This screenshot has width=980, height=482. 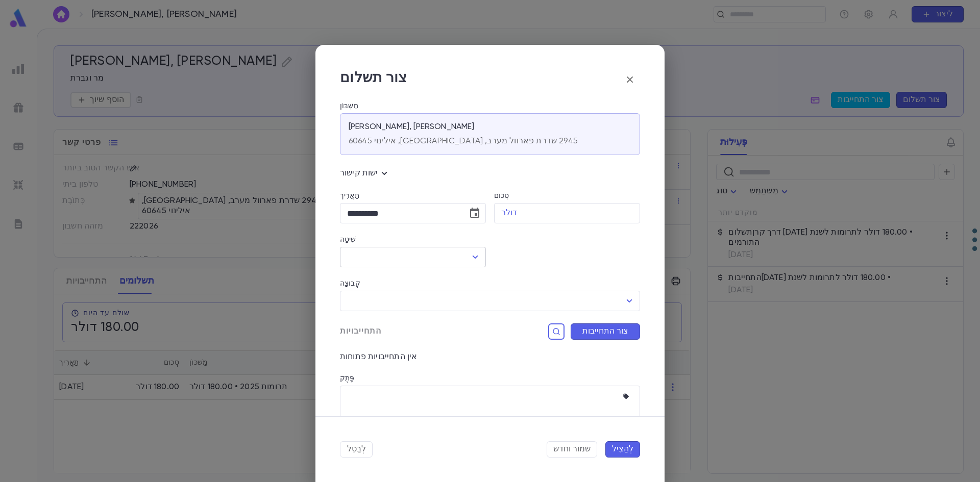 I want to click on font: קְבוּצָה, so click(x=350, y=283).